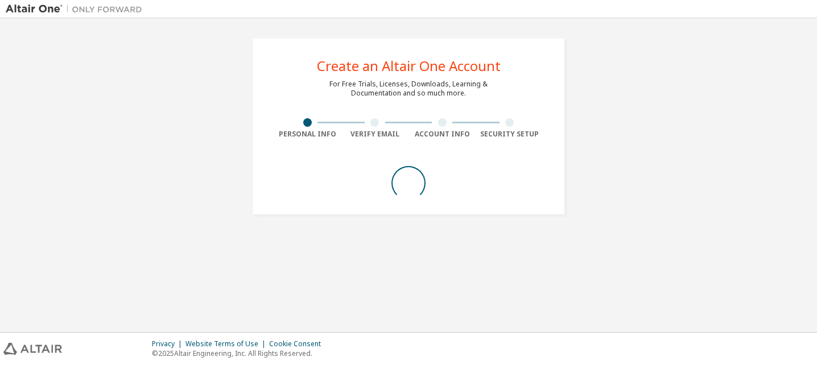 This screenshot has width=817, height=365. I want to click on div: Website Terms of Use, so click(227, 344).